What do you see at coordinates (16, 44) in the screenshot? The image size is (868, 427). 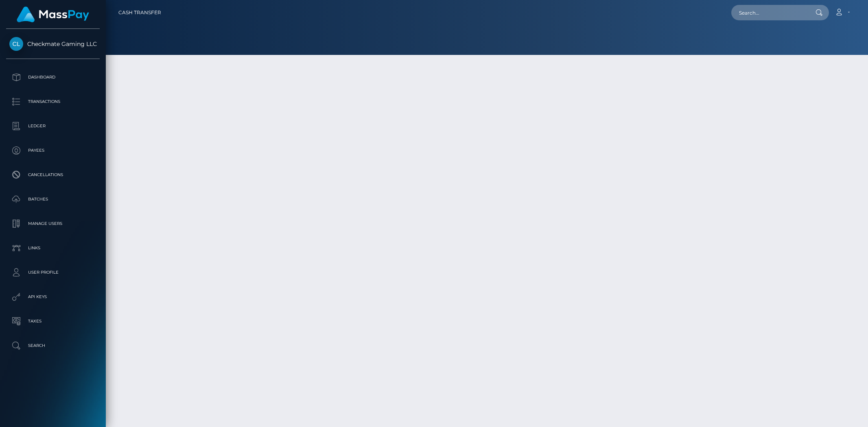 I see `img: Checkmate Gaming LLC` at bounding box center [16, 44].